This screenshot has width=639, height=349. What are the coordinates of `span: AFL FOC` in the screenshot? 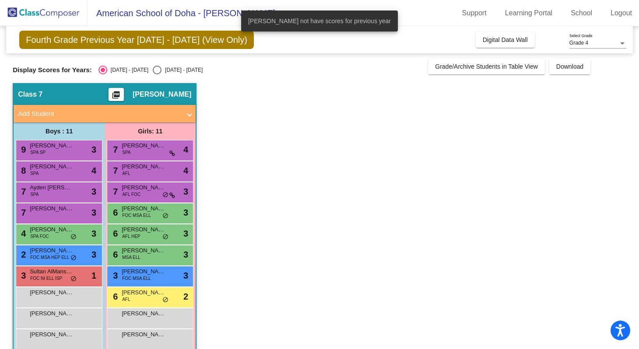 It's located at (131, 194).